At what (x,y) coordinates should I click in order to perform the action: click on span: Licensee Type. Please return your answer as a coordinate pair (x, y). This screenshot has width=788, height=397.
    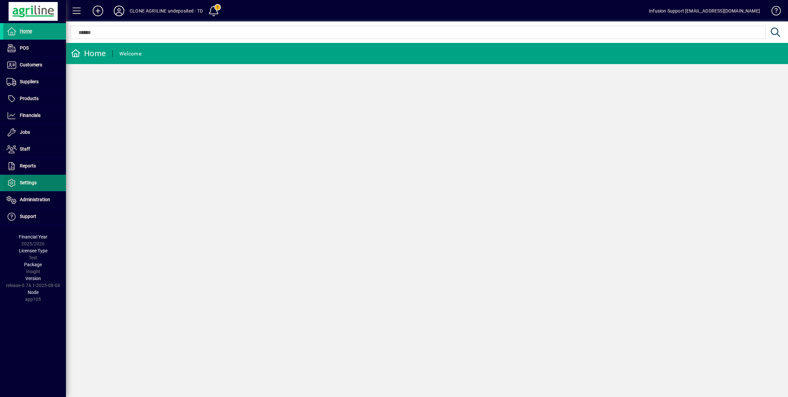
    Looking at the image, I should click on (33, 250).